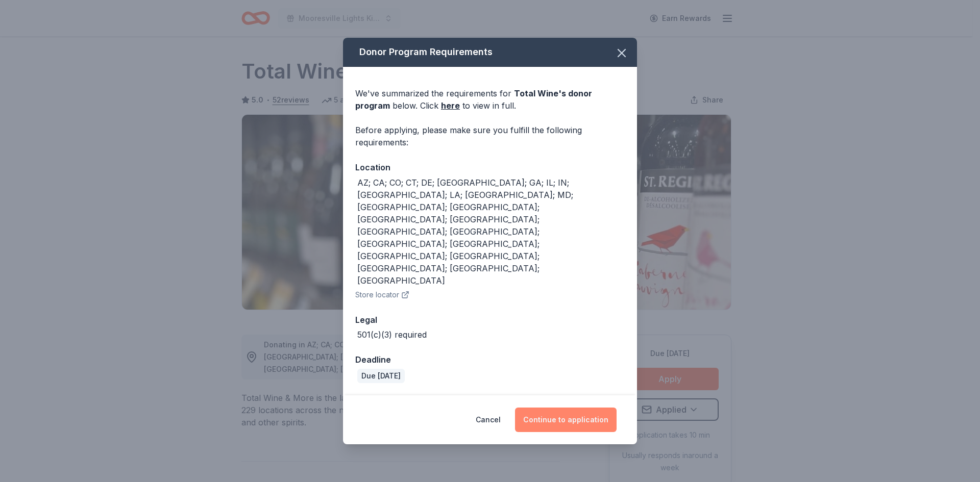 This screenshot has height=482, width=980. I want to click on div: We've summarized the requirements for below. Click to view in full., so click(490, 100).